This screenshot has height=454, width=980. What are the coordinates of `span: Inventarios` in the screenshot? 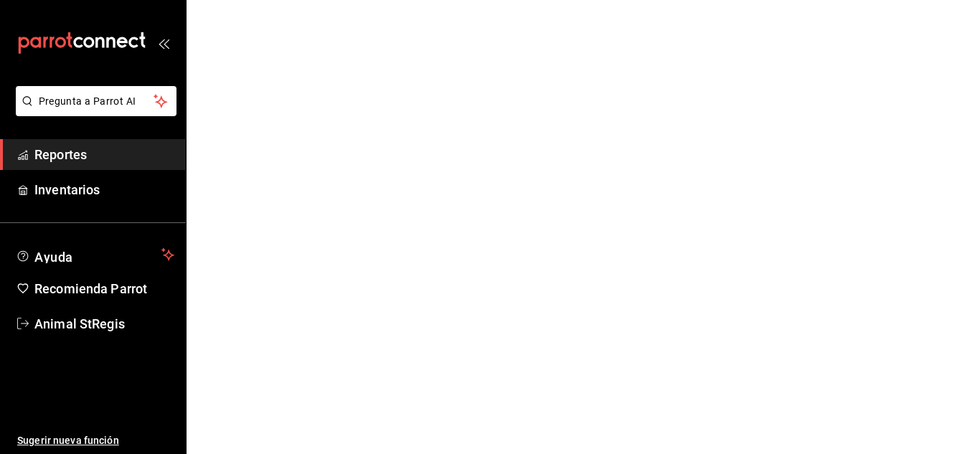 It's located at (104, 190).